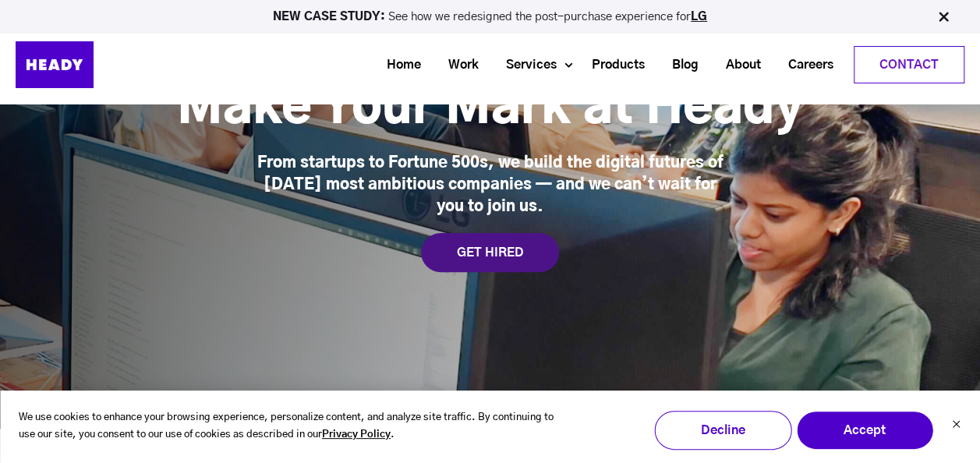  Describe the element at coordinates (294, 427) in the screenshot. I see `p: We use cookies to enhance your browsing experience, personalize content, and analyze site traffic...` at that location.